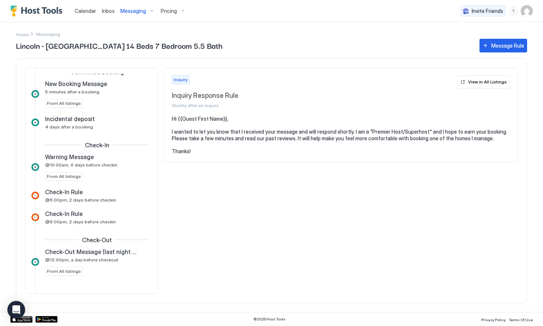  Describe the element at coordinates (269, 319) in the screenshot. I see `span: © 2025 Host Tools` at that location.